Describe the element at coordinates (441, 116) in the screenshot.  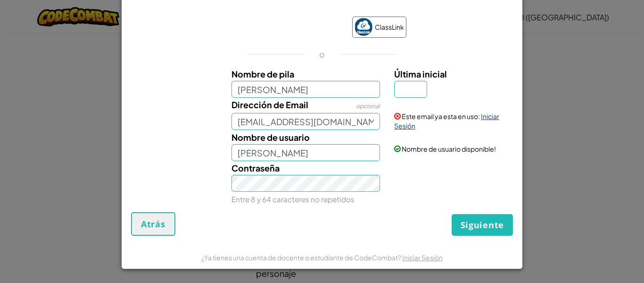
I see `span: Este email ya esta en uso:` at that location.